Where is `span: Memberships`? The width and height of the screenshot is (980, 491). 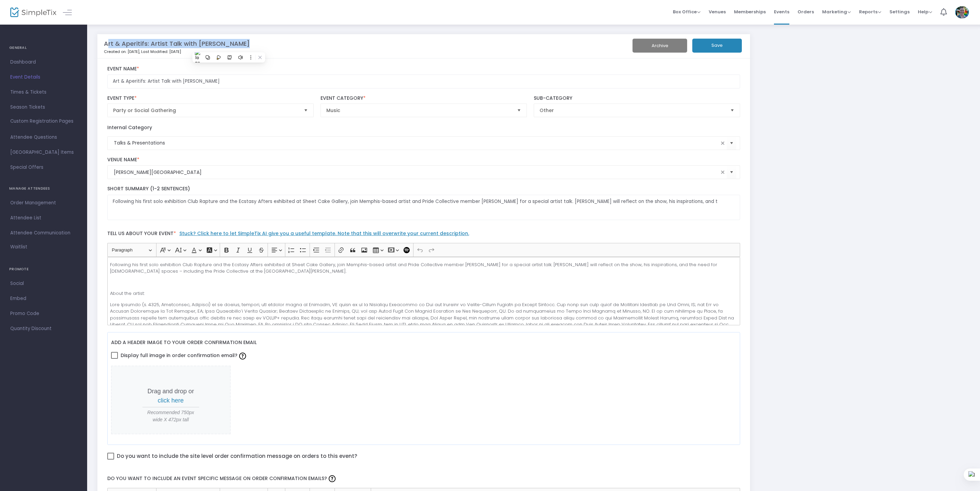 span: Memberships is located at coordinates (750, 12).